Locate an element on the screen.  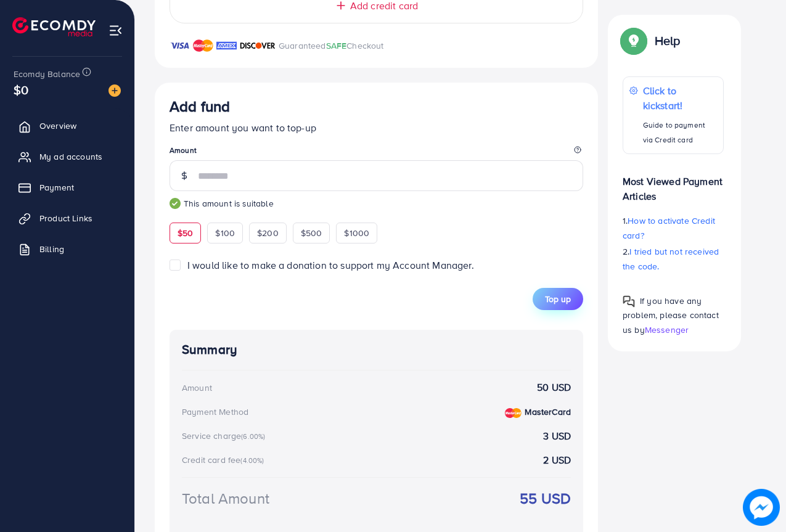
strong: 2 USD is located at coordinates (557, 460).